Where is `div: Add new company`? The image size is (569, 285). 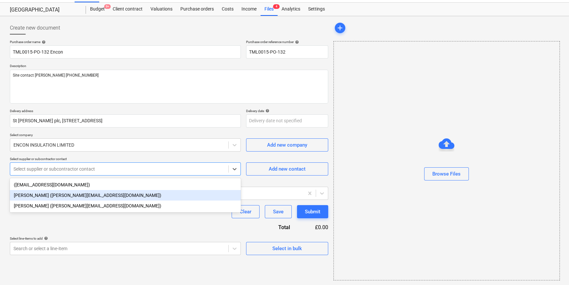 div: Add new company is located at coordinates (287, 145).